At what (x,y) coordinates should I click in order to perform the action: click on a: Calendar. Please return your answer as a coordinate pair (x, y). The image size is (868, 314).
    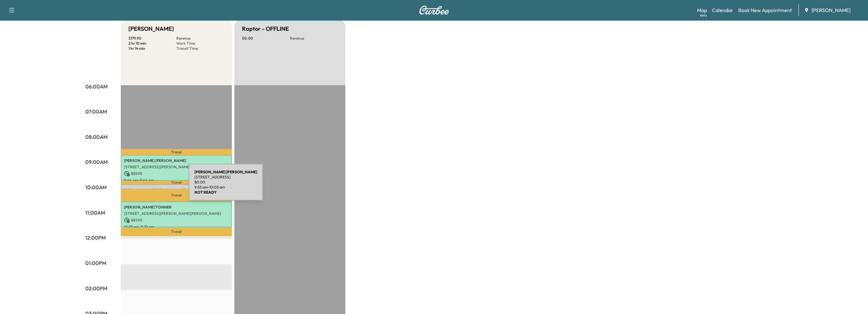
    Looking at the image, I should click on (722, 10).